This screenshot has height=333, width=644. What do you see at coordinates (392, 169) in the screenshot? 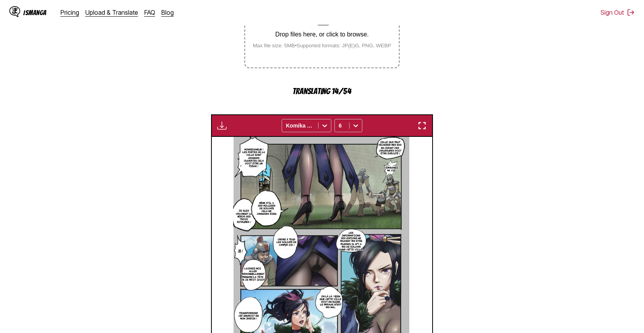
I see `p: Épargnez ma vie !` at bounding box center [392, 169].